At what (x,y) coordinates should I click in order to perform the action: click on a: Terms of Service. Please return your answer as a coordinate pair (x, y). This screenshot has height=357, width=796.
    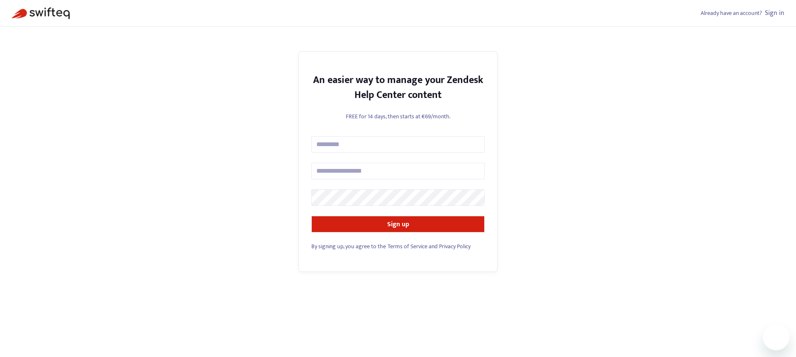
    Looking at the image, I should click on (408, 246).